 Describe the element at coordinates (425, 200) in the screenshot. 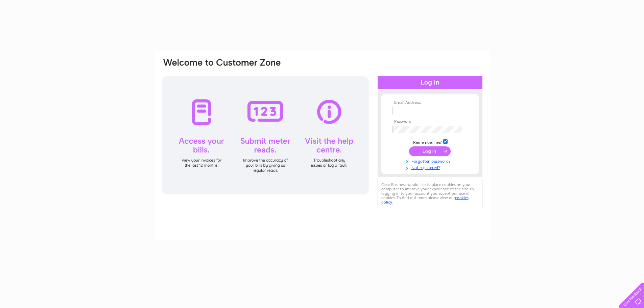

I see `a: cookies policy` at that location.